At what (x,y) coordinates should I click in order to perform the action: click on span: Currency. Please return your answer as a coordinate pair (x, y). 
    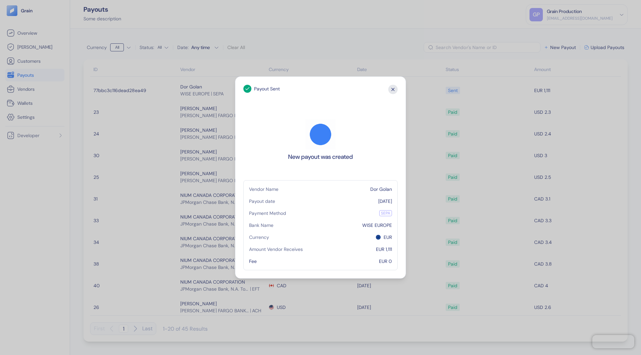
    Looking at the image, I should click on (259, 238).